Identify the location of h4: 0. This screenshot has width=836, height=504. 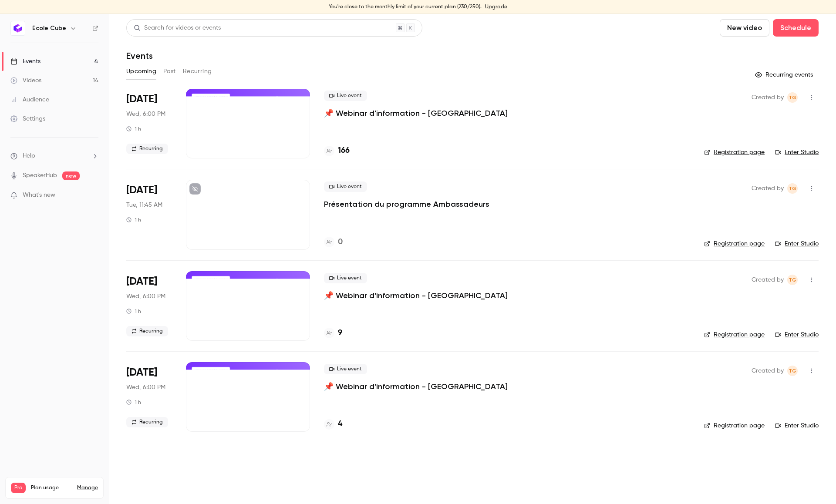
(340, 242).